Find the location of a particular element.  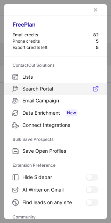

span: Find leads on any site is located at coordinates (54, 202).